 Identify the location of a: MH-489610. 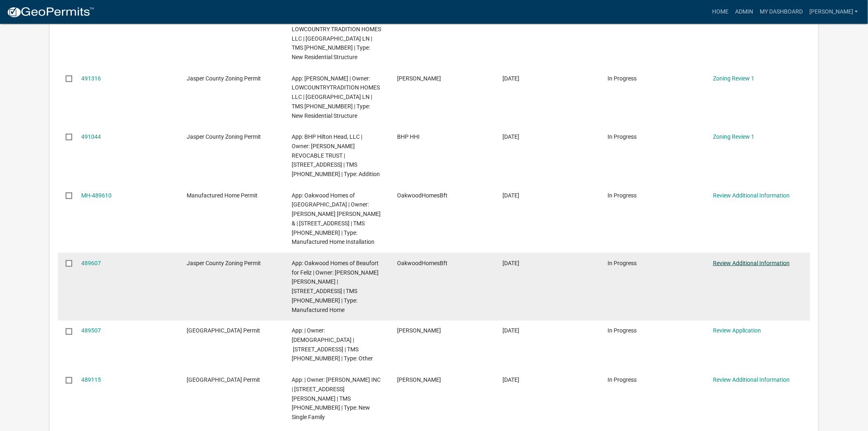
(96, 195).